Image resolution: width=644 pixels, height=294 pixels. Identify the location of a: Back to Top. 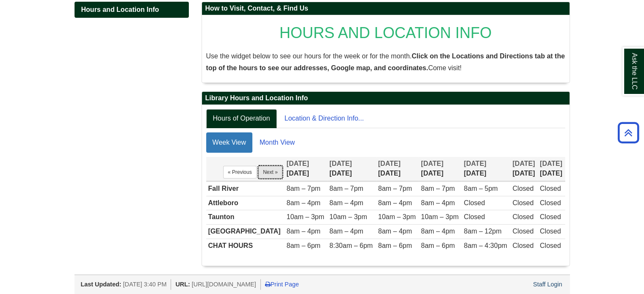
(628, 133).